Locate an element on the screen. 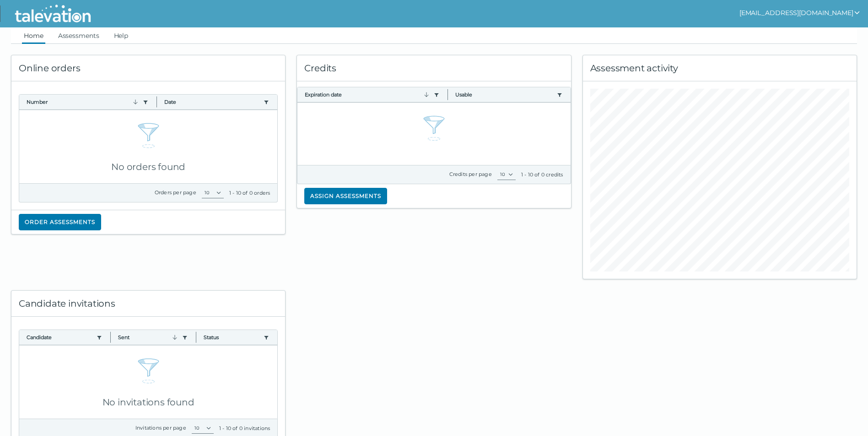 This screenshot has height=436, width=868. button: Number is located at coordinates (83, 102).